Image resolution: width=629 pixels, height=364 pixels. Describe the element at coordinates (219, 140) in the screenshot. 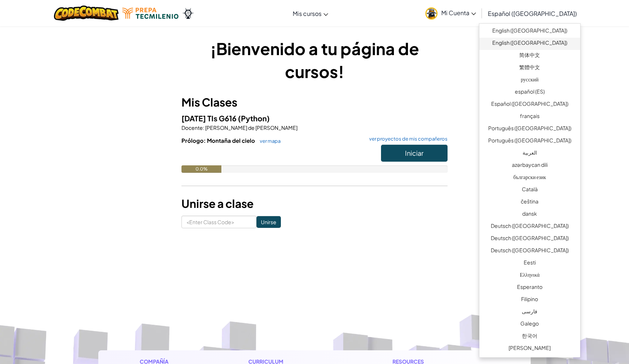

I see `span: Prólogo: Montaña del cielo` at that location.